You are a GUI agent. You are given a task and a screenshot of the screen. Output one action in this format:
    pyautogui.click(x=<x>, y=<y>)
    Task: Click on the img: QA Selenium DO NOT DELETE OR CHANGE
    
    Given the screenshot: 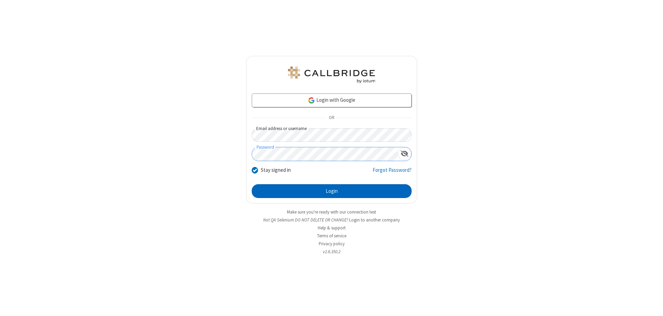 What is the action you would take?
    pyautogui.click(x=332, y=75)
    